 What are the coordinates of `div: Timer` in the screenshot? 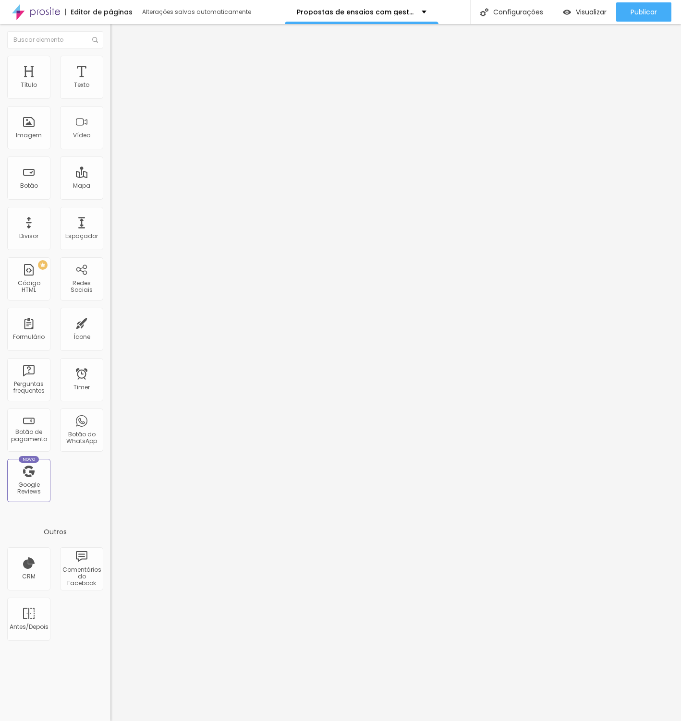 It's located at (82, 388).